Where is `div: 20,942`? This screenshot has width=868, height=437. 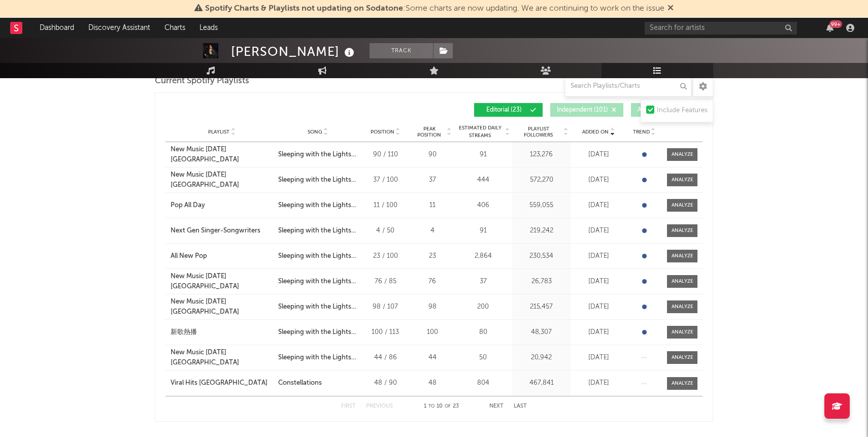 div: 20,942 is located at coordinates (541, 358).